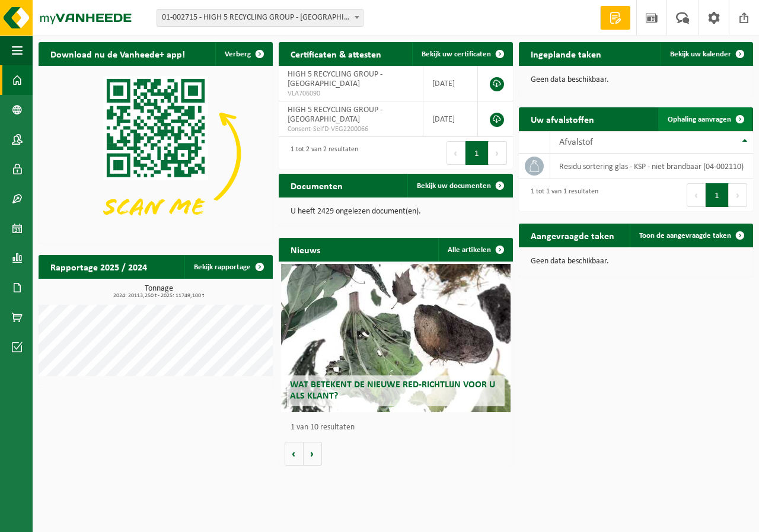  Describe the element at coordinates (395, 212) in the screenshot. I see `p: U heeft 2429 ongelezen document(en).` at that location.